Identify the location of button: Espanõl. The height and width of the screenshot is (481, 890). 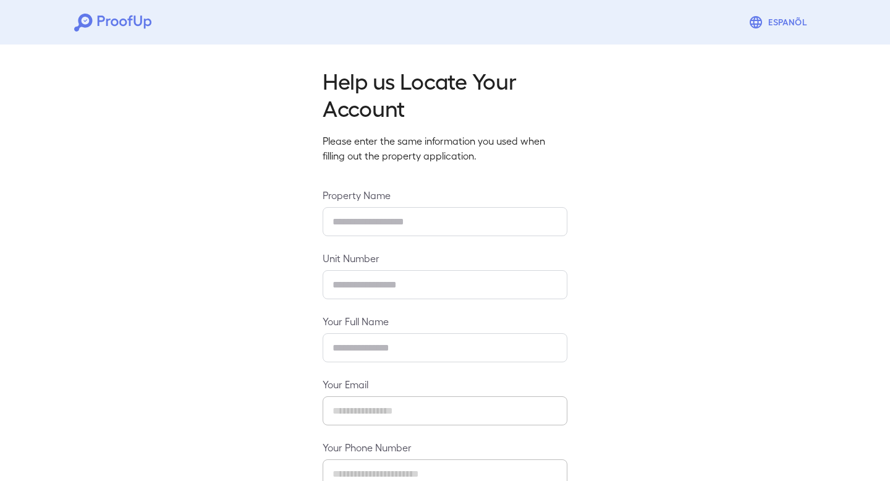
(779, 22).